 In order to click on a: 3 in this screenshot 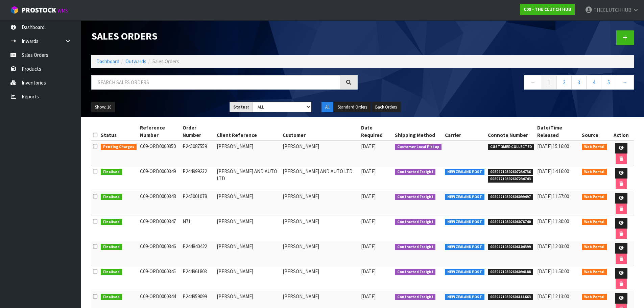, I will do `click(579, 82)`.